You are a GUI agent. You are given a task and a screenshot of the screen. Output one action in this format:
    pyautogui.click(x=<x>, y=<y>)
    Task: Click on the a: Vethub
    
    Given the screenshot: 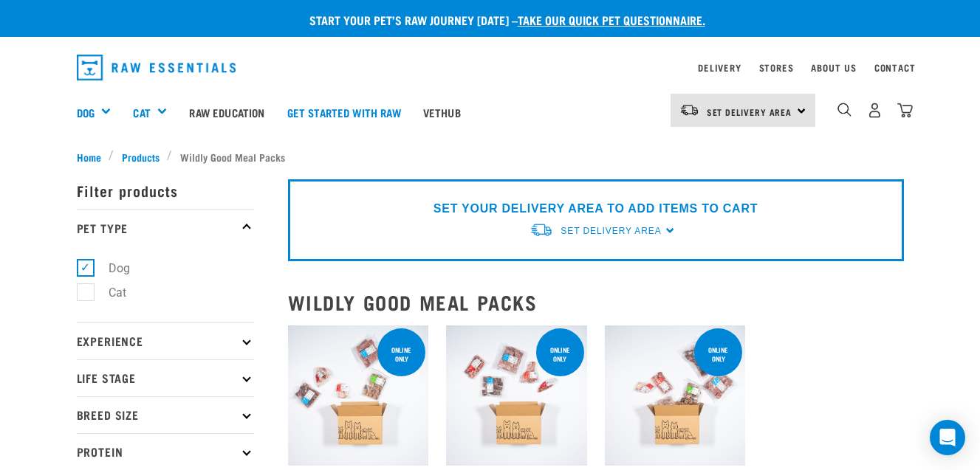 What is the action you would take?
    pyautogui.click(x=442, y=112)
    